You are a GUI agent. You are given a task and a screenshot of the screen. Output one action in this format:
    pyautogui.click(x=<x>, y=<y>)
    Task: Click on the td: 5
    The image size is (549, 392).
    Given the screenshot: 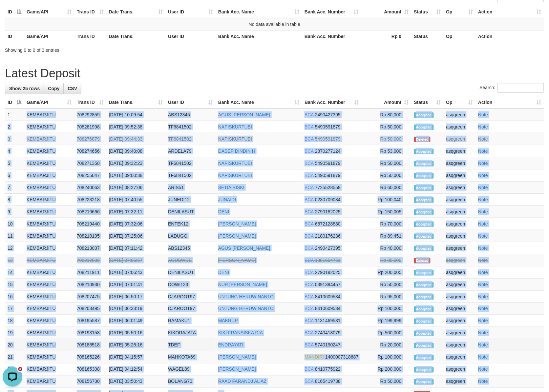 What is the action you would take?
    pyautogui.click(x=14, y=163)
    